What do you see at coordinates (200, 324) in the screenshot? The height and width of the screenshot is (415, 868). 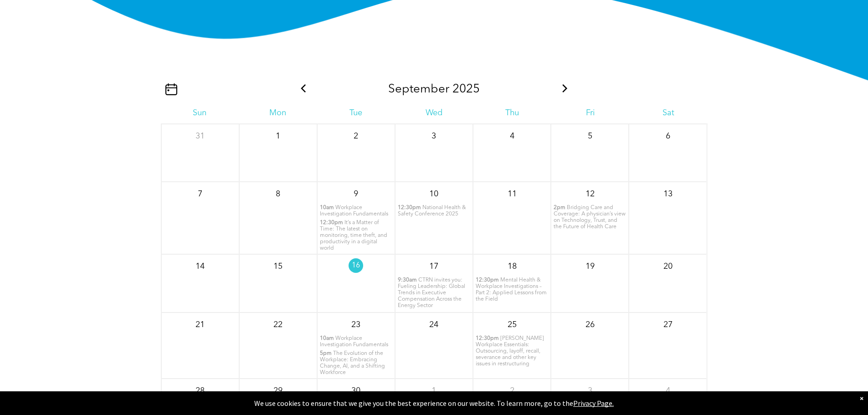 I see `p: 21` at bounding box center [200, 324].